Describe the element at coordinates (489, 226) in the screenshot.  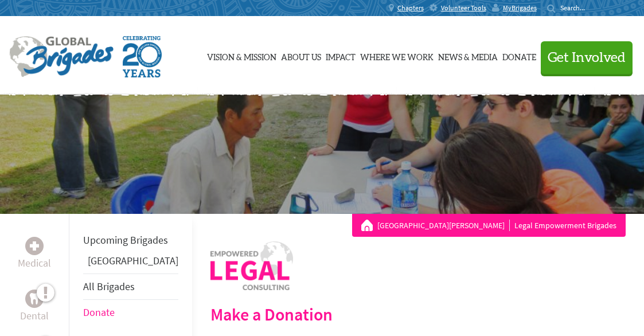
I see `div: Legal Empowerment Brigades` at that location.